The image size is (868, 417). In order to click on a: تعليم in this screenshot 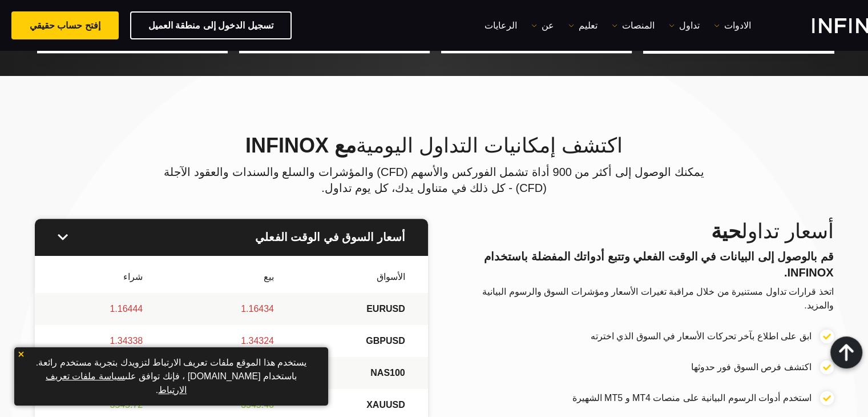, I will do `click(583, 26)`.